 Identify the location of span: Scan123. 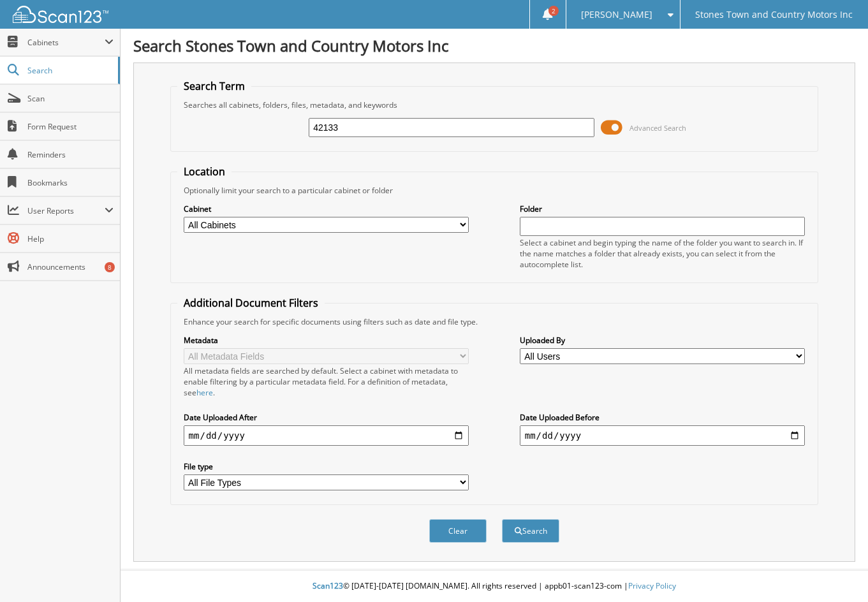
(328, 586).